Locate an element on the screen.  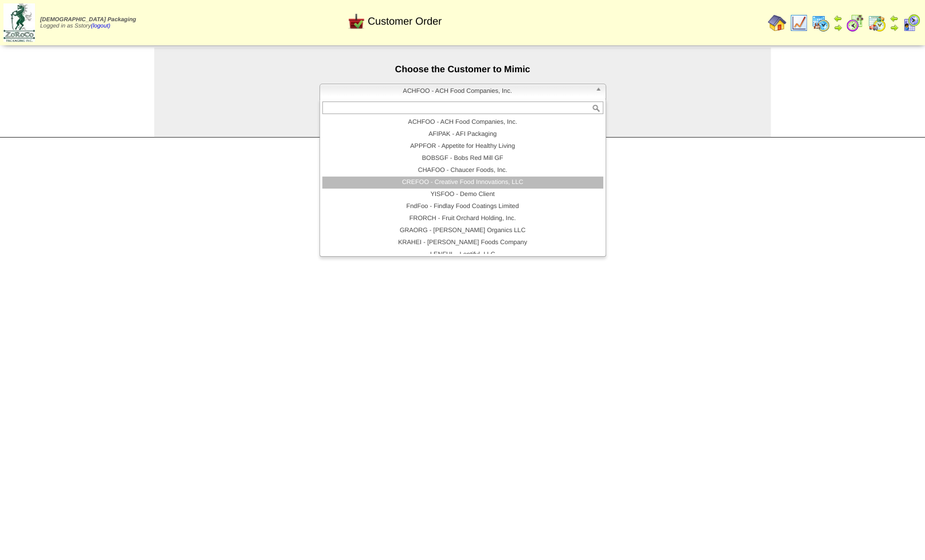
img: calendarinout.gif is located at coordinates (876, 23).